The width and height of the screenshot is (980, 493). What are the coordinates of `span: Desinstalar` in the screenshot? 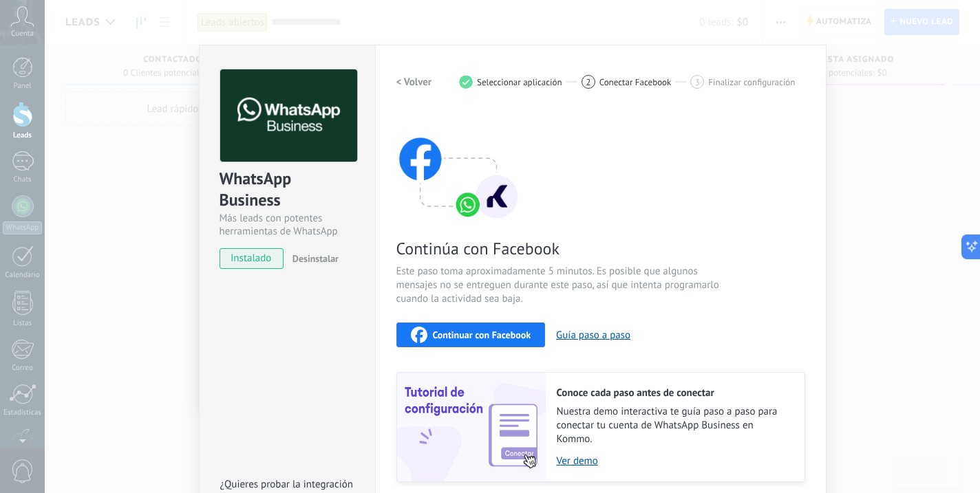 It's located at (315, 259).